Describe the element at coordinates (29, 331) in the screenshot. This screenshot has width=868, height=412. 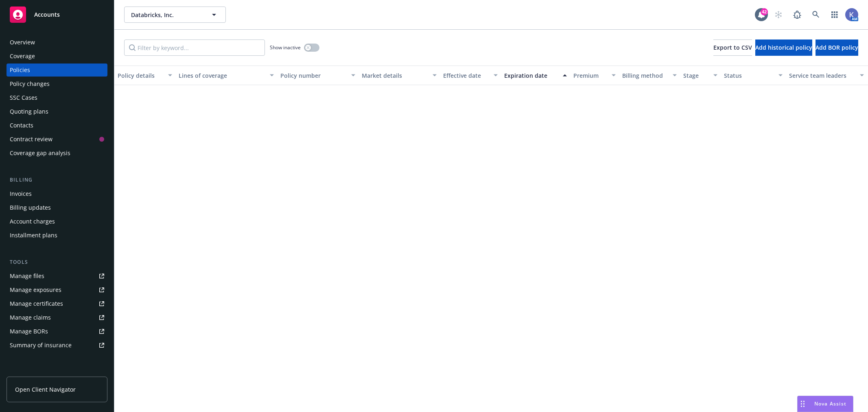
I see `div: Manage BORs` at that location.